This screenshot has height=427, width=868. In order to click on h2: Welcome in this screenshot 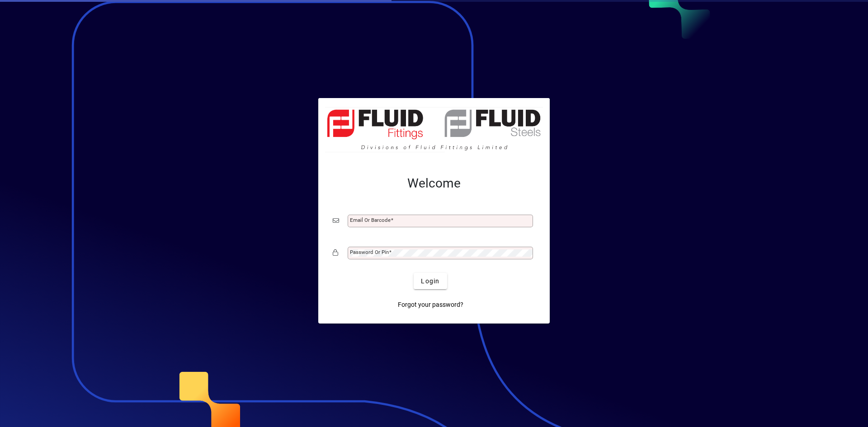, I will do `click(434, 184)`.